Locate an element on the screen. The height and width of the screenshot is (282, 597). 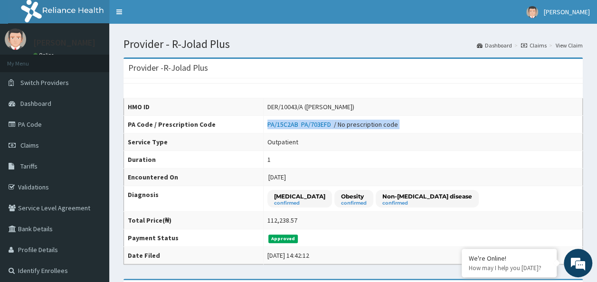
p: How may I help you today? is located at coordinates (510, 268).